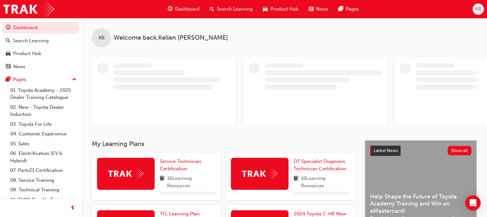  What do you see at coordinates (231, 9) in the screenshot?
I see `a: search-iconSearch Learning` at bounding box center [231, 9].